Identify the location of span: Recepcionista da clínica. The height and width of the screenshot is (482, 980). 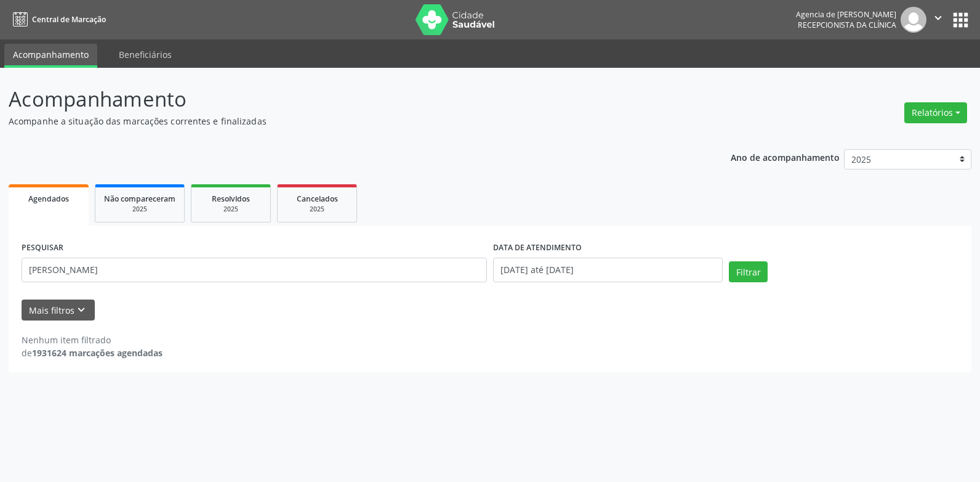
(847, 24).